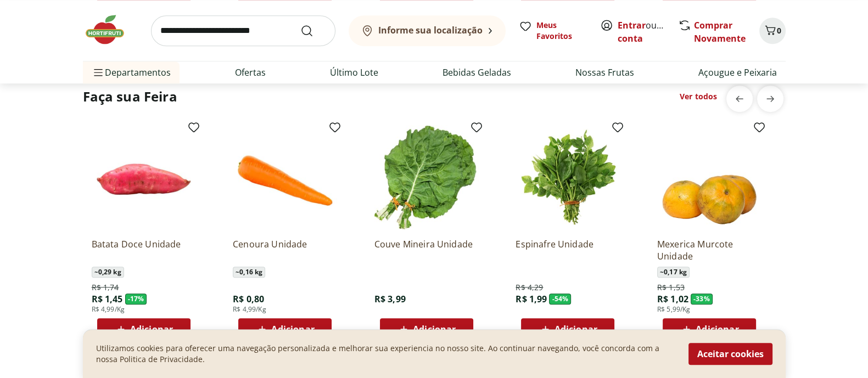 The image size is (868, 378). Describe the element at coordinates (720, 32) in the screenshot. I see `a: Comprar Novamente` at that location.